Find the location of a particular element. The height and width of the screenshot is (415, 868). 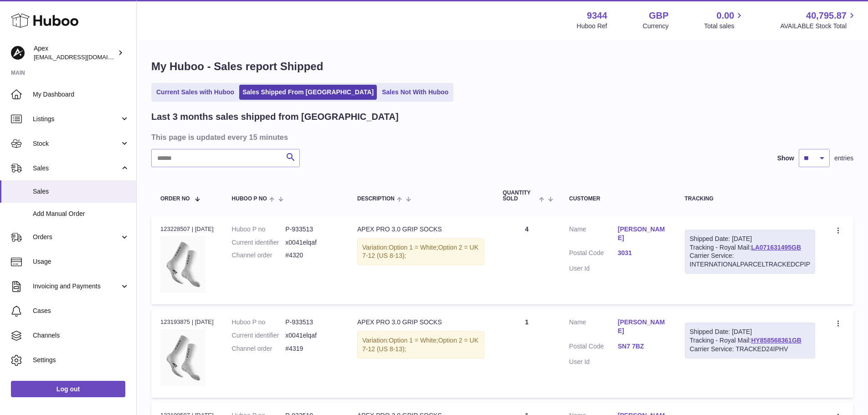

h3: This page is updated every 15 minutes is located at coordinates (502, 137).